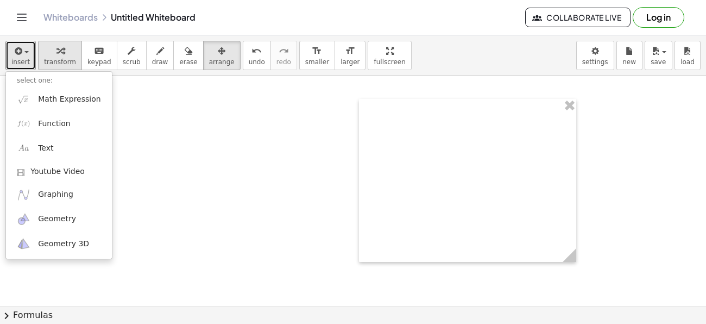 The height and width of the screenshot is (324, 706). What do you see at coordinates (58, 172) in the screenshot?
I see `span: Youtube Video` at bounding box center [58, 172].